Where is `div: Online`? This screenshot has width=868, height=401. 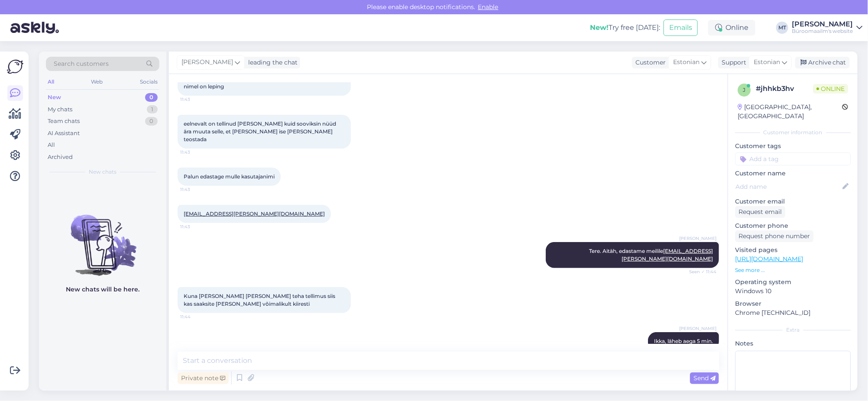 div: Online is located at coordinates (731, 28).